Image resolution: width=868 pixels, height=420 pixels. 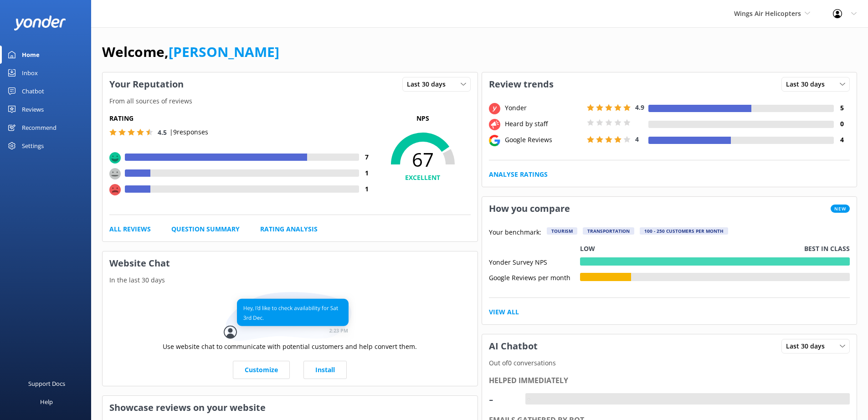 What do you see at coordinates (562, 231) in the screenshot?
I see `div: Tourism` at bounding box center [562, 231].